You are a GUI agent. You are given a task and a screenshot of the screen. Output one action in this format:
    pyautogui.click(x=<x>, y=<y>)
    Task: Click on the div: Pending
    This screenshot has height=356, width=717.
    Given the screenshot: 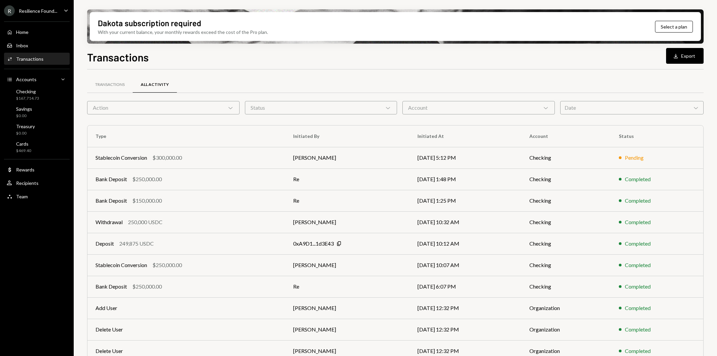 What is the action you would take?
    pyautogui.click(x=634, y=158)
    